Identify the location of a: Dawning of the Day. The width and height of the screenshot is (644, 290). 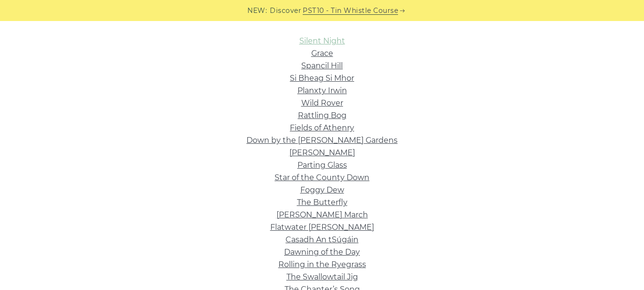
(322, 252).